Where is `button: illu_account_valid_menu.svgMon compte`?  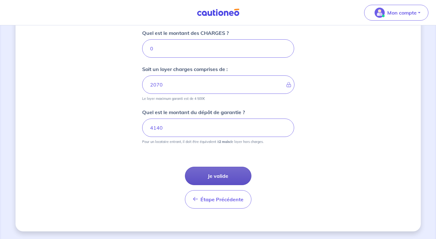
button: illu_account_valid_menu.svgMon compte is located at coordinates (396, 13).